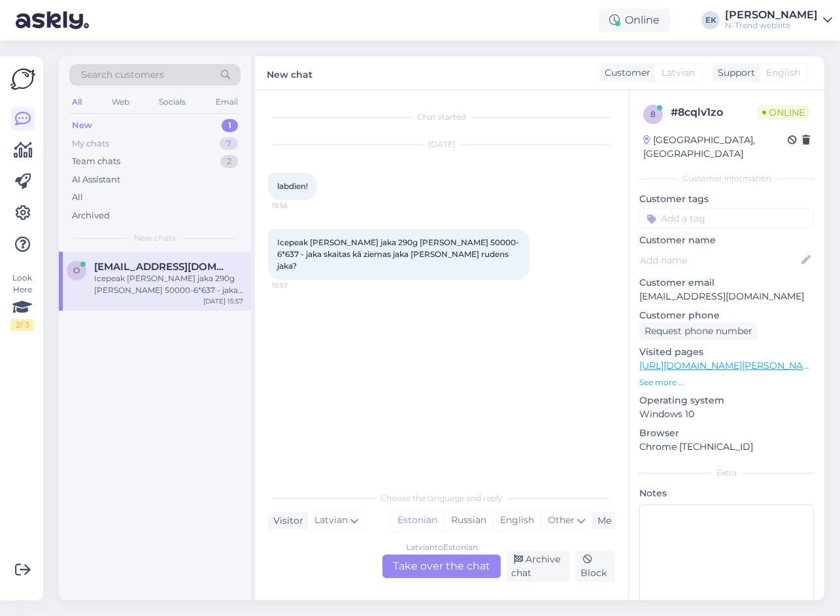 Image resolution: width=840 pixels, height=616 pixels. Describe the element at coordinates (76, 270) in the screenshot. I see `span: o` at that location.